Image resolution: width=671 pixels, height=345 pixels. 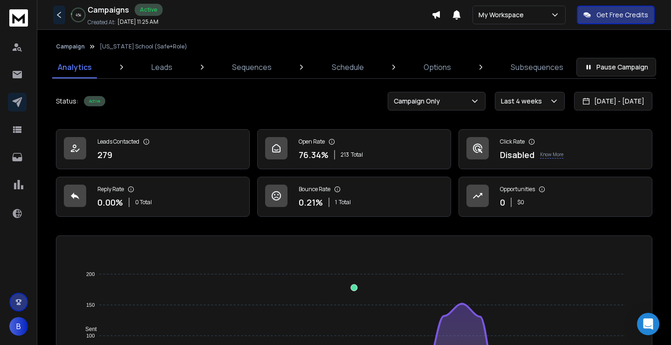 What do you see at coordinates (110, 189) in the screenshot?
I see `p: Reply Rate` at bounding box center [110, 189].